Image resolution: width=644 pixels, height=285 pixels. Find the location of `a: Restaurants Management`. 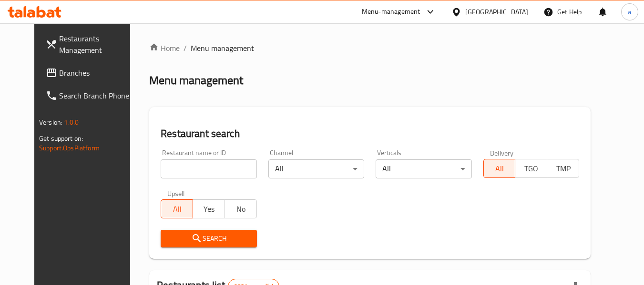

a: Restaurants Management is located at coordinates (90, 44).